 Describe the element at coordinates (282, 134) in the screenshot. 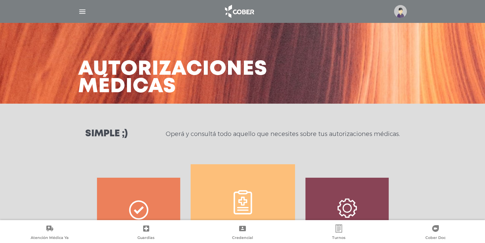

I see `p: Operá y consultá todo aquello que necesites sobre tus autorizaciones médicas.` at that location.